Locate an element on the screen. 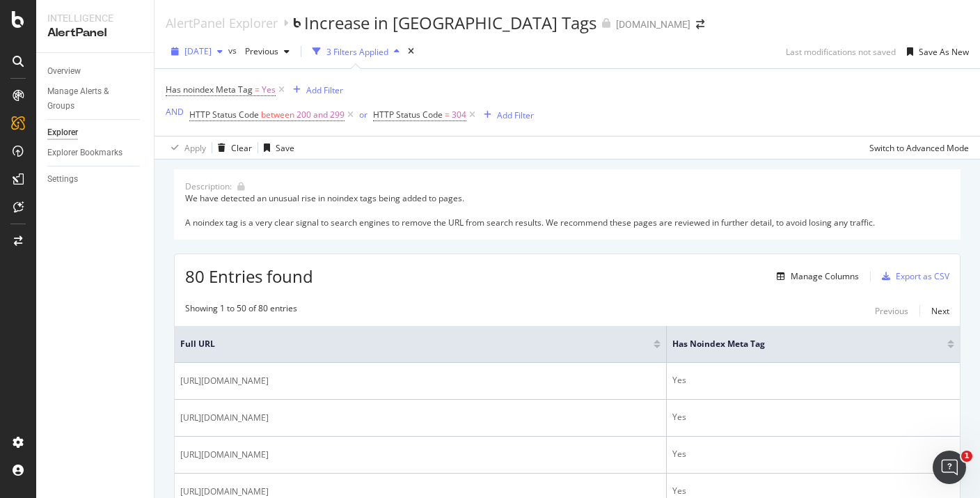 This screenshot has width=980, height=498. div: Save As New is located at coordinates (944, 51).